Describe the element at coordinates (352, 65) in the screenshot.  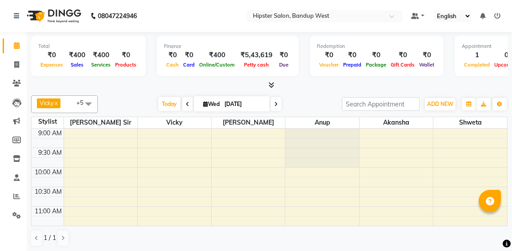
I see `span: Prepaid` at that location.